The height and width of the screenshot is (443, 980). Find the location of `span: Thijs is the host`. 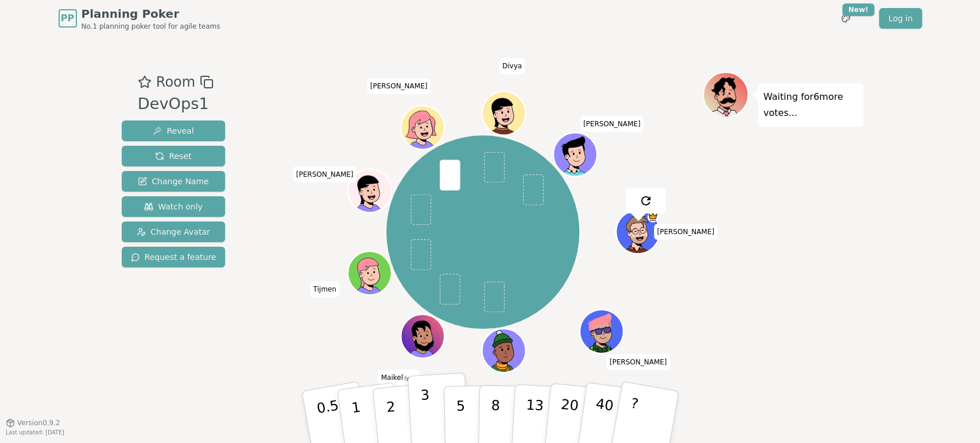

span: Thijs is the host is located at coordinates (653, 217).